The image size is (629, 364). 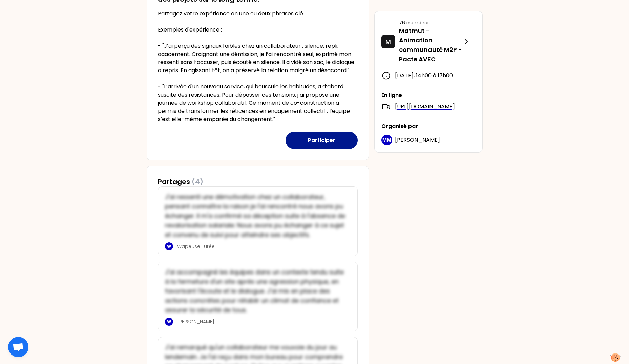 What do you see at coordinates (428, 126) in the screenshot?
I see `p: Organisé par` at bounding box center [428, 126].